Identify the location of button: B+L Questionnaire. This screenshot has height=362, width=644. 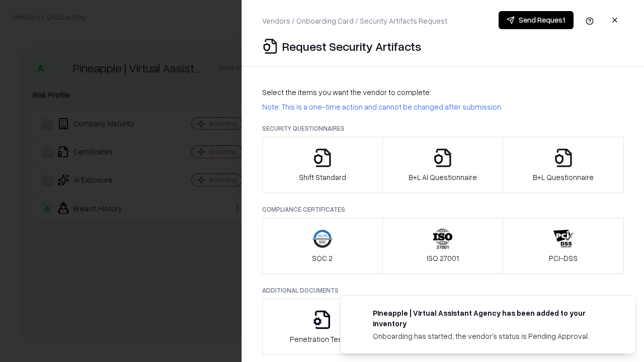
(563, 165).